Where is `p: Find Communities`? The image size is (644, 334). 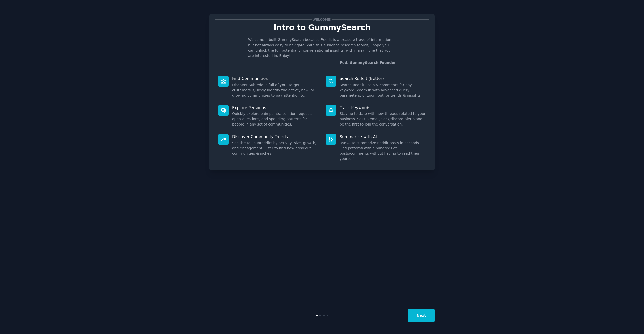
p: Find Communities is located at coordinates (275, 78).